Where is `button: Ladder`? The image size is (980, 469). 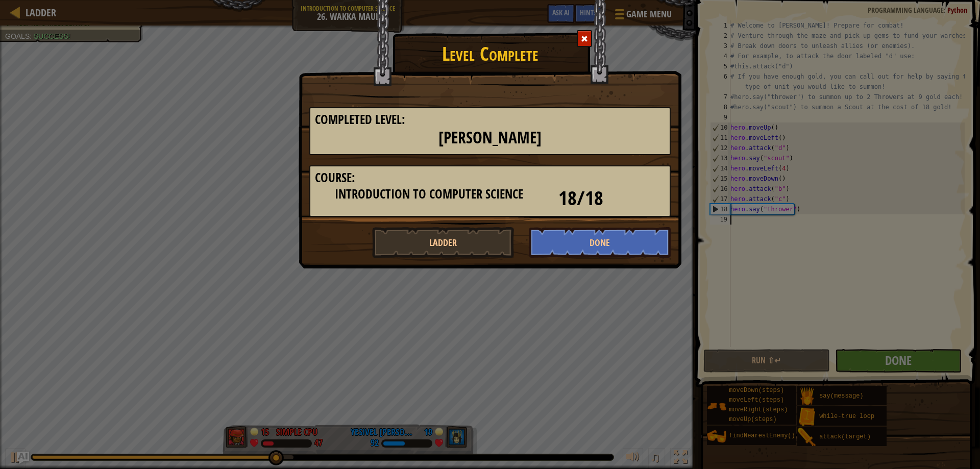 button: Ladder is located at coordinates (443, 243).